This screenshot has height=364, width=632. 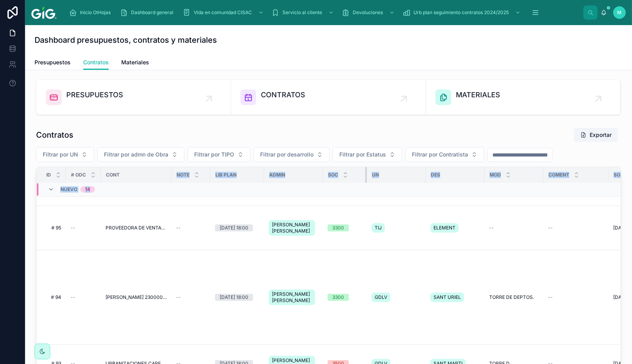 What do you see at coordinates (134, 97) in the screenshot?
I see `a: PRESUPUESTOS` at bounding box center [134, 97].